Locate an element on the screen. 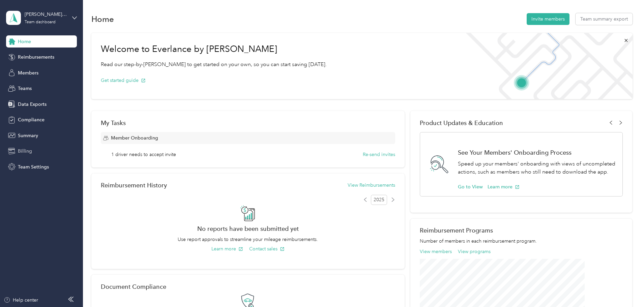 The width and height of the screenshot is (644, 307). p: Number of members in each reimbursement program. is located at coordinates (522, 241).